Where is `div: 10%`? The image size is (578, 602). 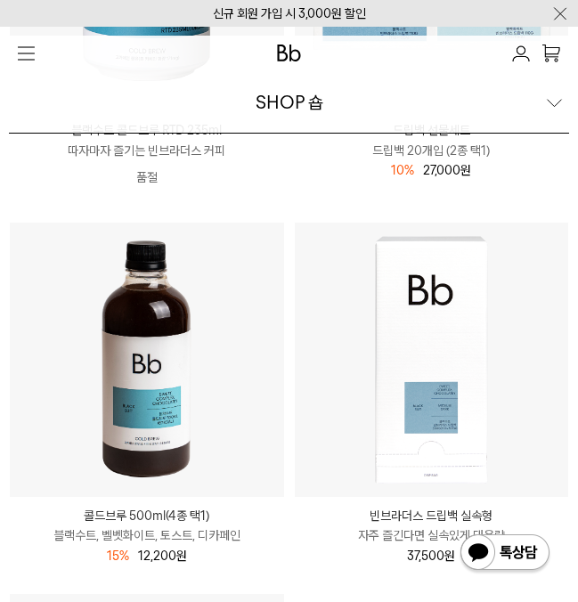
div: 10% is located at coordinates (403, 170).